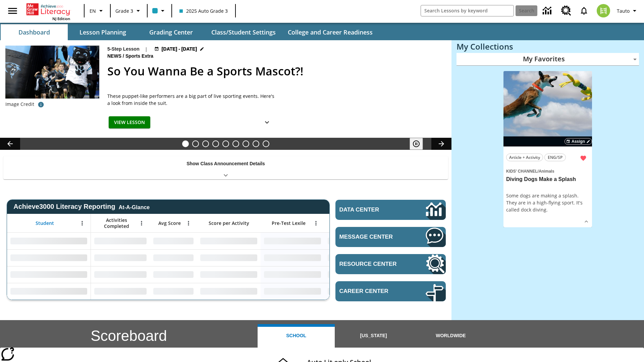 This screenshot has height=362, width=644. I want to click on button: College and Career Readiness, so click(330, 32).